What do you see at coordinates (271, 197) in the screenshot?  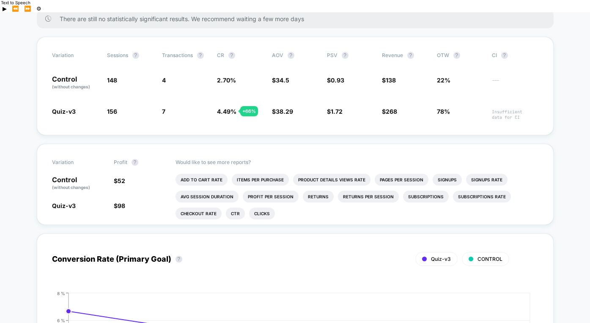 I see `li: Profit Per Session` at bounding box center [271, 197].